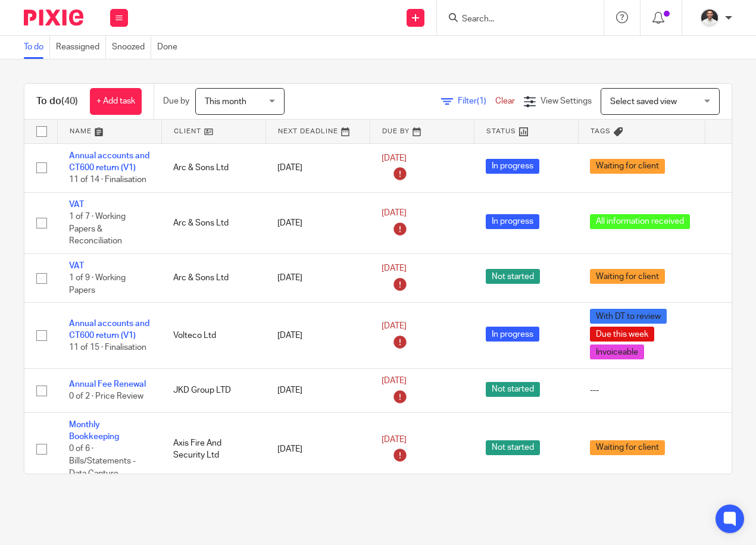 Image resolution: width=756 pixels, height=545 pixels. What do you see at coordinates (81, 47) in the screenshot?
I see `a: Reassigned` at bounding box center [81, 47].